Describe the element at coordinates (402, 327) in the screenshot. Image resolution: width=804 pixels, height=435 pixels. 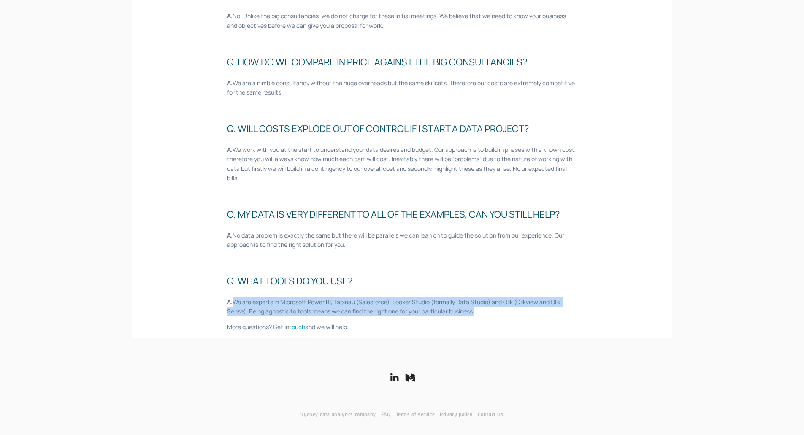
I see `p: More questions? Get in and we will help.` at that location.